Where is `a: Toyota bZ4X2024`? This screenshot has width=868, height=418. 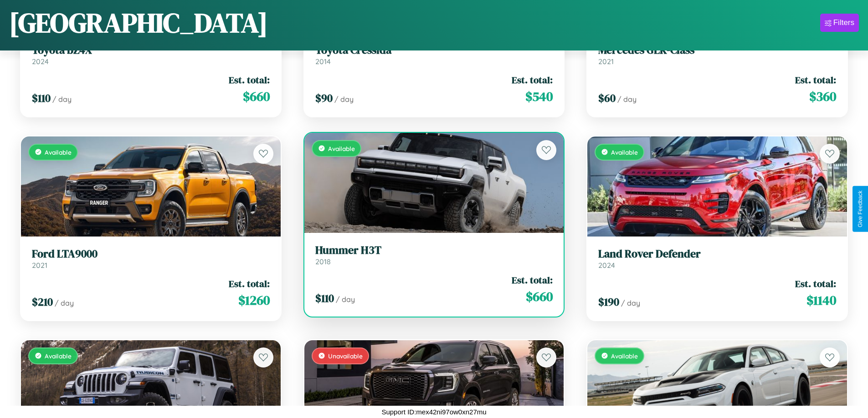
a: Toyota bZ4X2024 is located at coordinates (151, 55).